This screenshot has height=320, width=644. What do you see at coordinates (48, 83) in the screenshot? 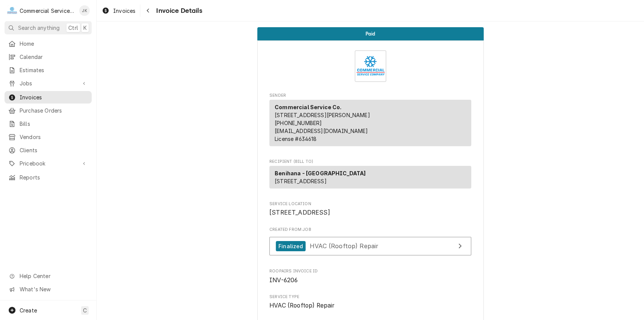
I see `a: Go to Jobs` at bounding box center [48, 83].